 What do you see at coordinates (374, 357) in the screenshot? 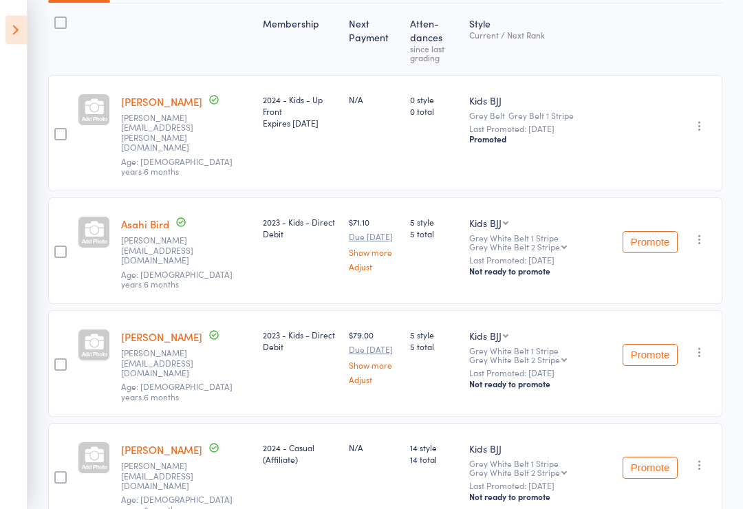
I see `div: $79.00` at bounding box center [374, 357].